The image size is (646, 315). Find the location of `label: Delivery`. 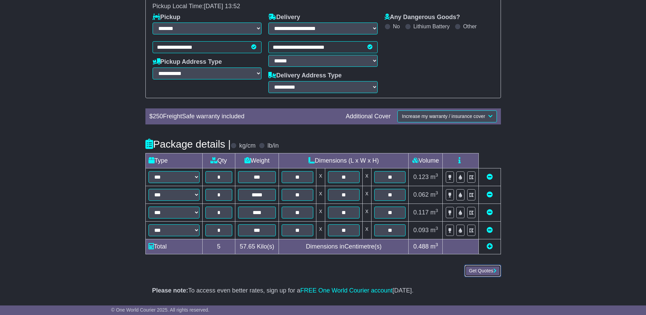

label: Delivery is located at coordinates (284, 17).